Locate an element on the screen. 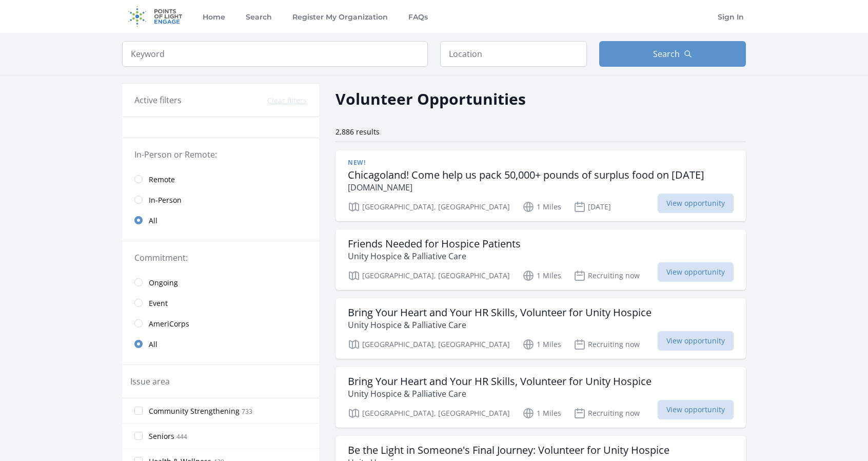 This screenshot has height=461, width=868. span: AmeriCorps is located at coordinates (169, 324).